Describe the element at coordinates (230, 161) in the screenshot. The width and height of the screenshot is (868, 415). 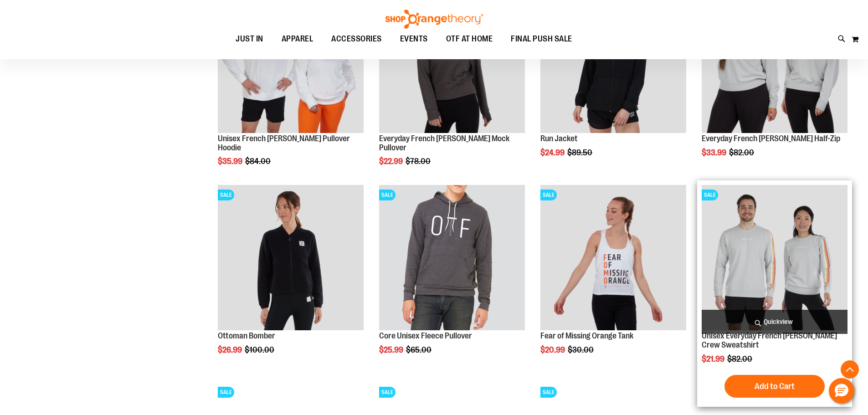
I see `span: $35.99` at that location.